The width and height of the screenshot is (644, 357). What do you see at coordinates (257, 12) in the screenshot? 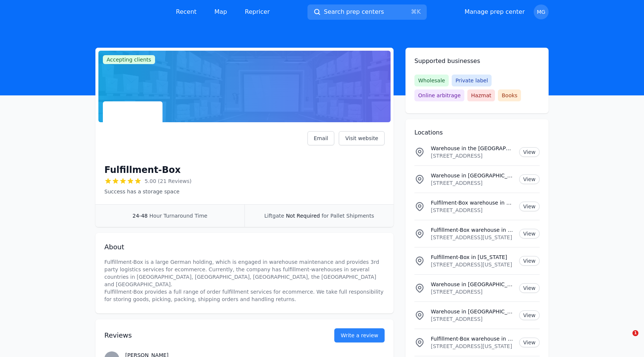
I see `a: Repricer` at bounding box center [257, 12].